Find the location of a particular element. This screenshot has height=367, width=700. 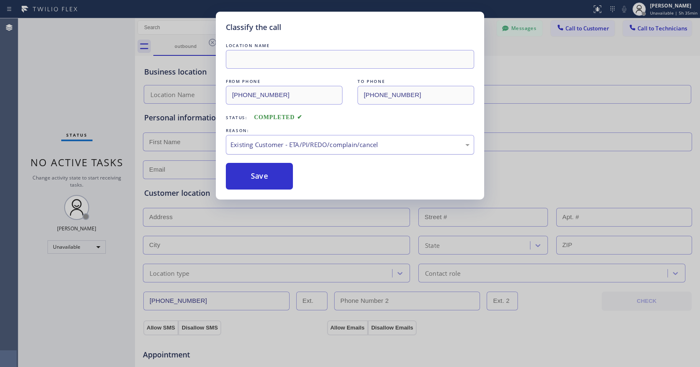

button: Save is located at coordinates (259, 176).